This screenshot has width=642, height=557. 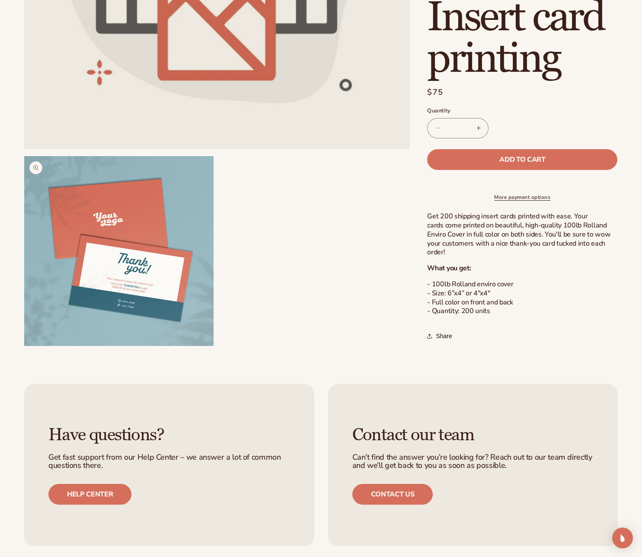 I want to click on strong: What you get:, so click(x=449, y=268).